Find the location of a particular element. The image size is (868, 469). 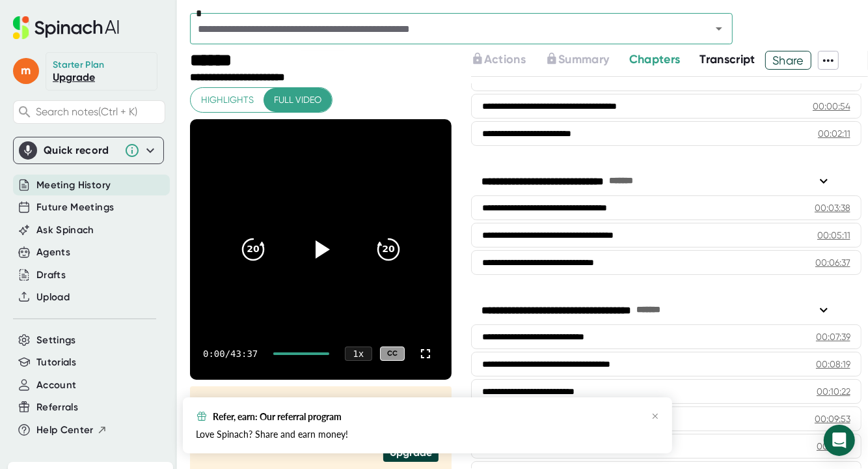

button: Upload is located at coordinates (53, 297).